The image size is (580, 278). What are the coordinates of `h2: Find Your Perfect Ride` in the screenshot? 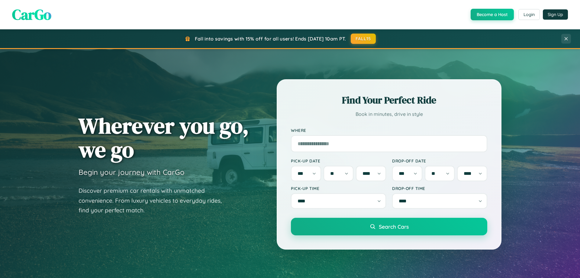 It's located at (389, 100).